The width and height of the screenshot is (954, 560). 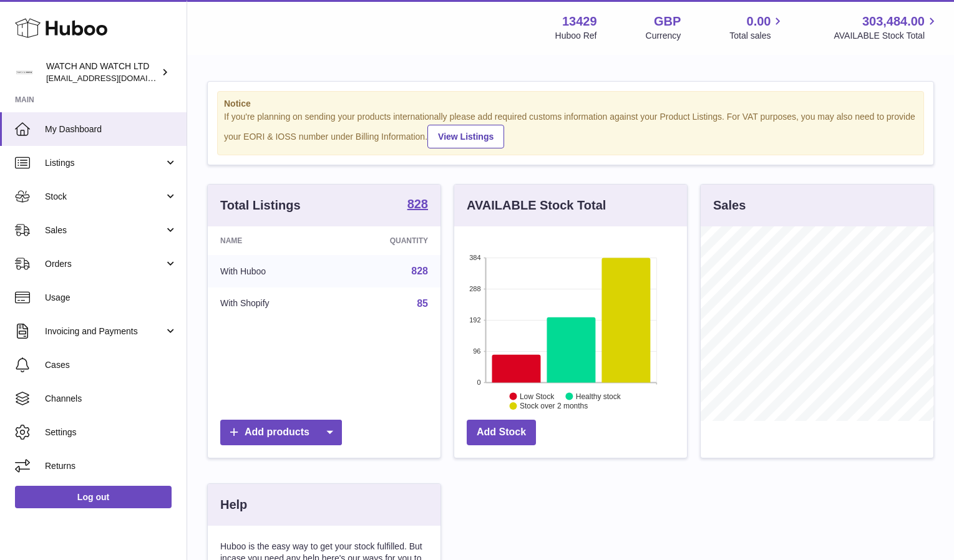 What do you see at coordinates (111, 298) in the screenshot?
I see `span: Usage` at bounding box center [111, 298].